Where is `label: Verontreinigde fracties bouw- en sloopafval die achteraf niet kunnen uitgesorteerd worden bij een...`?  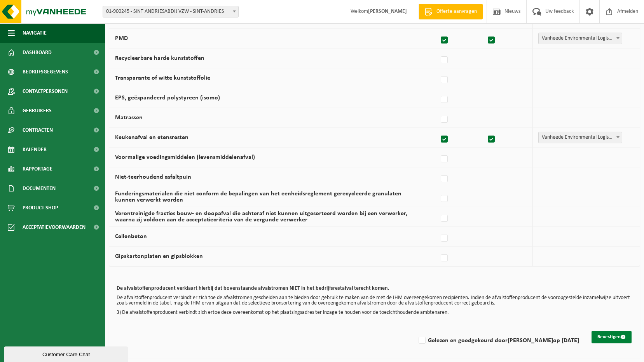
label: Verontreinigde fracties bouw- en sloopafval die achteraf niet kunnen uitgesorteerd worden bij een... is located at coordinates (261, 217).